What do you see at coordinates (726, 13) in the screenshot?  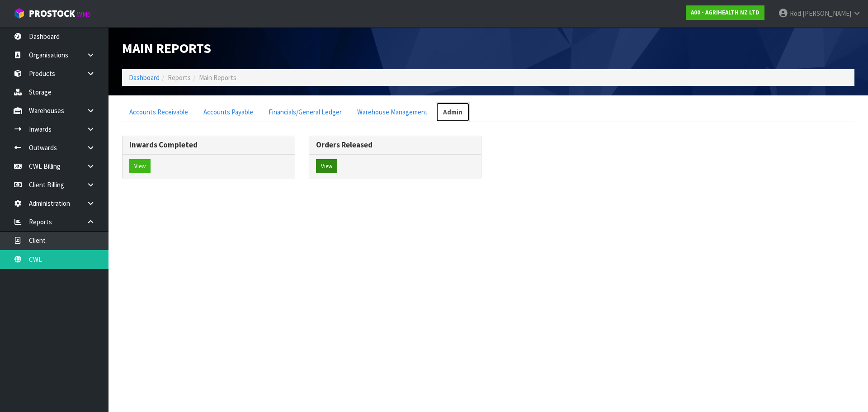 I see `strong: A00 - AGRIHEALTH NZ LTD` at bounding box center [726, 13].